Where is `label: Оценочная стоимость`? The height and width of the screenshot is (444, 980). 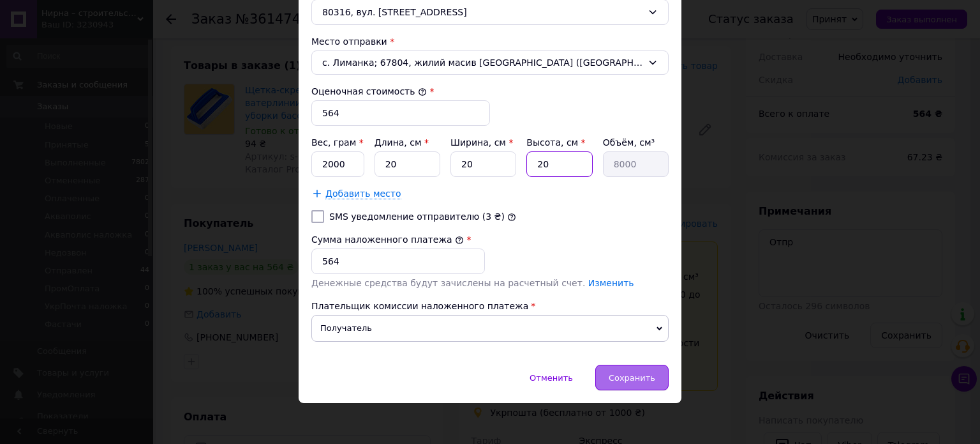
label: Оценочная стоимость is located at coordinates (369, 91).